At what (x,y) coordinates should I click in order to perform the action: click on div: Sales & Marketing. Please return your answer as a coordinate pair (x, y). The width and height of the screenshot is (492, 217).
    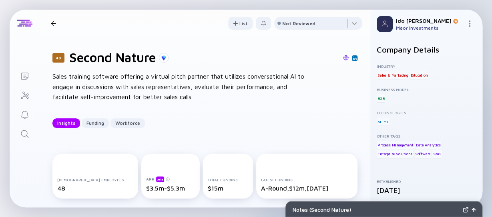
    Looking at the image, I should click on (393, 75).